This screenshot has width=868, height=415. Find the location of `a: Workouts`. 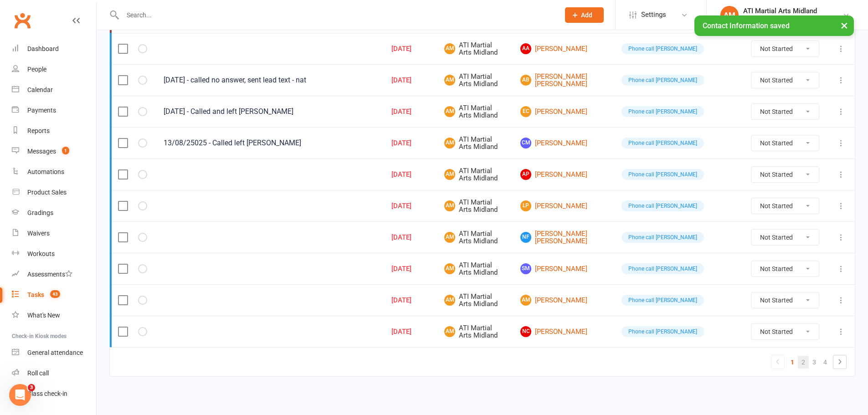

a: Workouts is located at coordinates (54, 254).